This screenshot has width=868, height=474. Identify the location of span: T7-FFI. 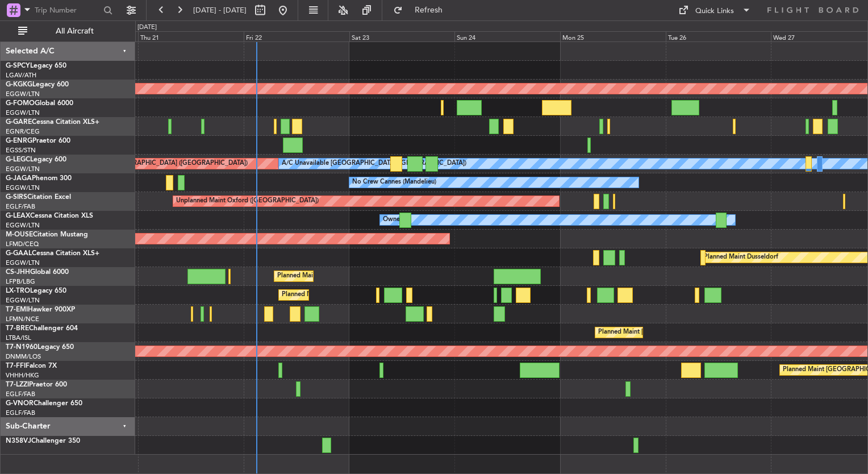
(15, 366).